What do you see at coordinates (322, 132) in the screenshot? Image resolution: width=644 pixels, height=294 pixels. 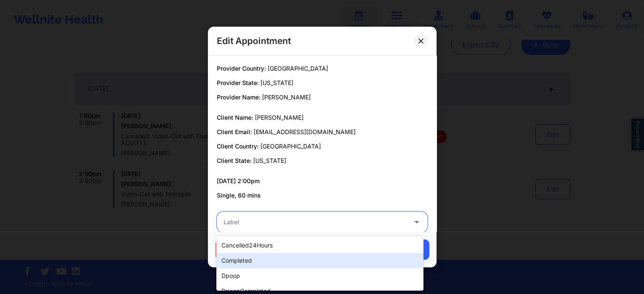 I see `p: Client Email:` at bounding box center [322, 132].